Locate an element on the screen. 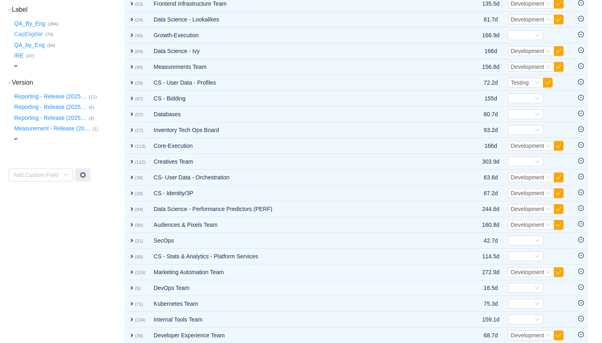 The width and height of the screenshot is (602, 343). td: 114.5d is located at coordinates (491, 256).